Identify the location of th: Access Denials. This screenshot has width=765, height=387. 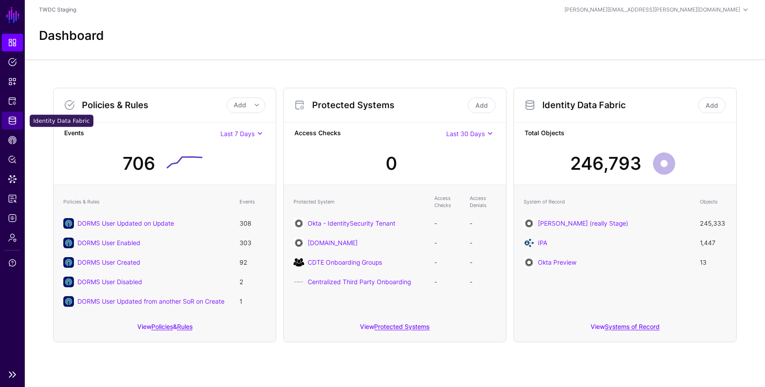
(483, 202).